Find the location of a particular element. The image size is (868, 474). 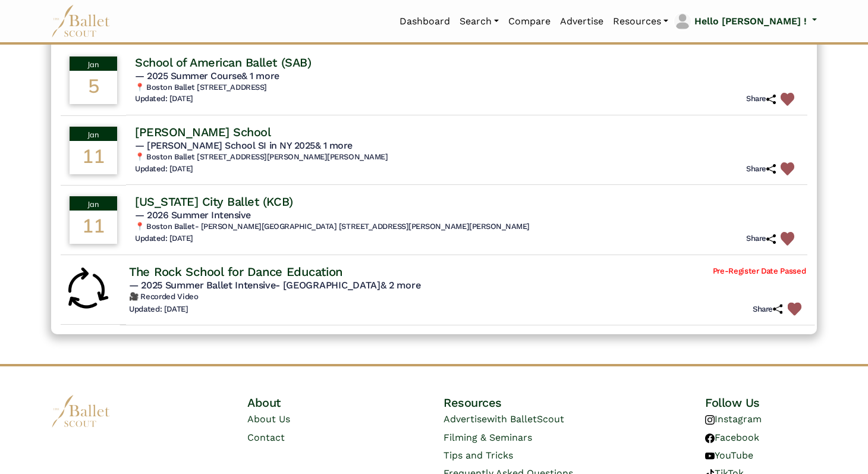

img: youtube logo is located at coordinates (710, 456).